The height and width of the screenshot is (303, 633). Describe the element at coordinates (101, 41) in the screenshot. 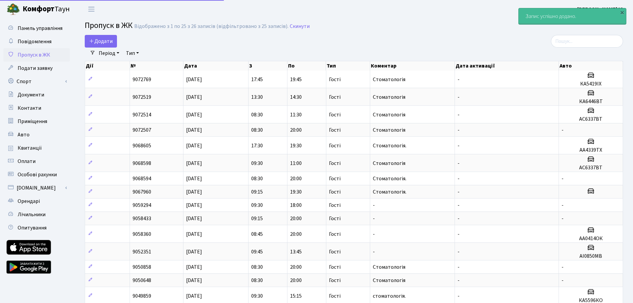

I see `a: Додати` at that location.